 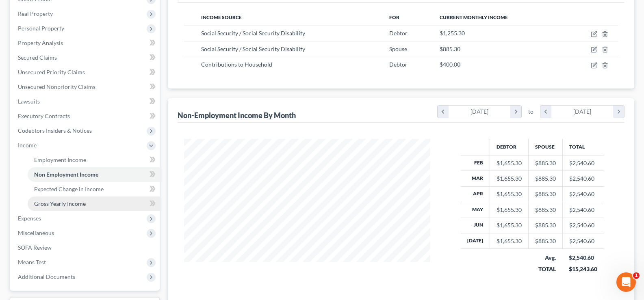 I want to click on span: Property Analysis, so click(x=40, y=43).